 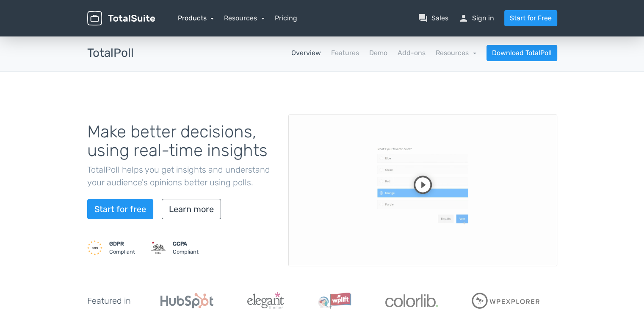 I want to click on a: Start for free, so click(x=120, y=209).